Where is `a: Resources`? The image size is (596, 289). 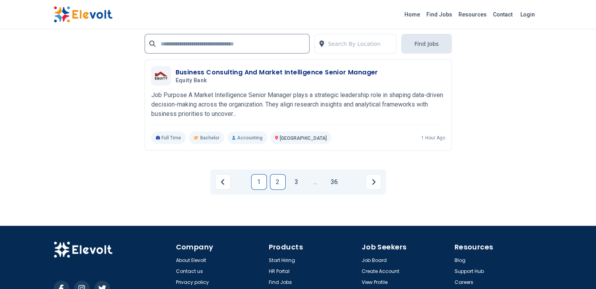 a: Resources is located at coordinates (472, 14).